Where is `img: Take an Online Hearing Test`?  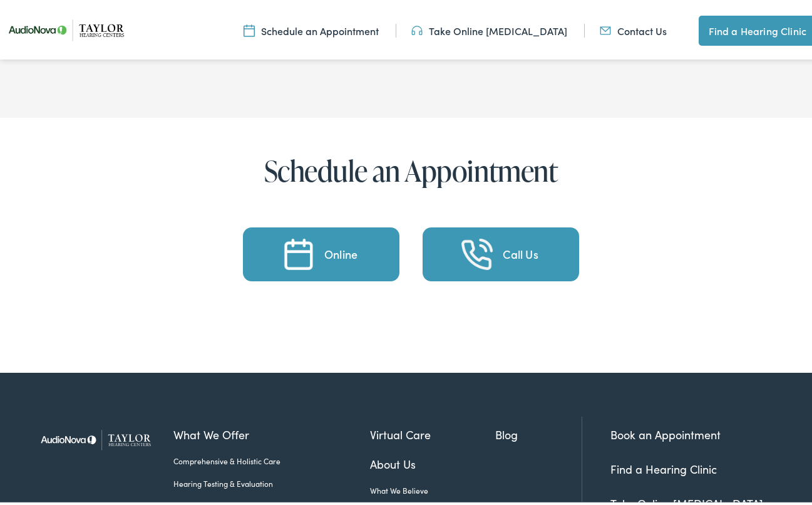
img: Take an Online Hearing Test is located at coordinates (477, 251).